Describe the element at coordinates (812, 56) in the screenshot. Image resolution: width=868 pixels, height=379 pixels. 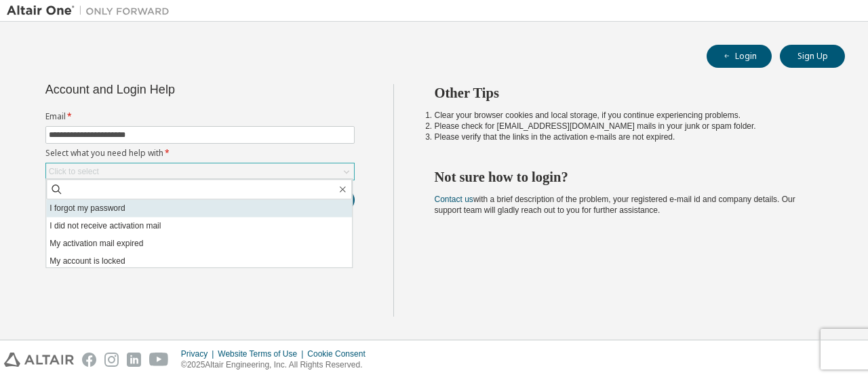
I see `button: Sign Up` at that location.